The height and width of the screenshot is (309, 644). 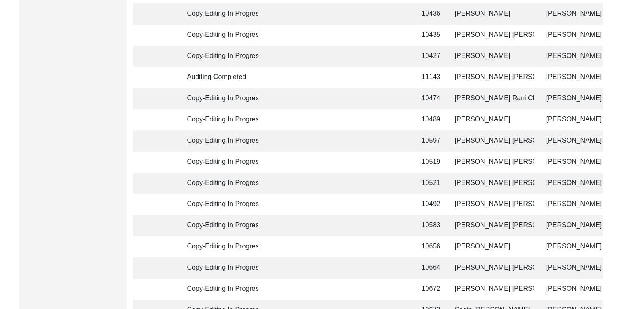 I want to click on td: 10435, so click(x=430, y=35).